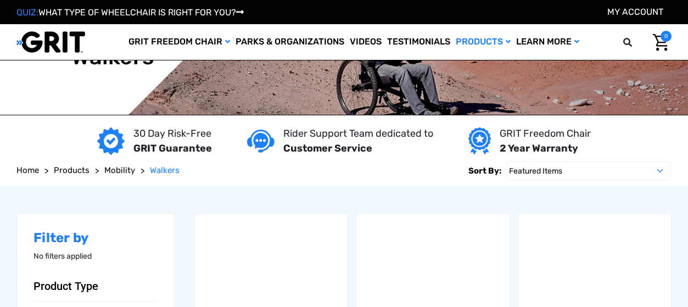 The width and height of the screenshot is (688, 307). Describe the element at coordinates (173, 134) in the screenshot. I see `p: 30 Day Risk-Free` at that location.